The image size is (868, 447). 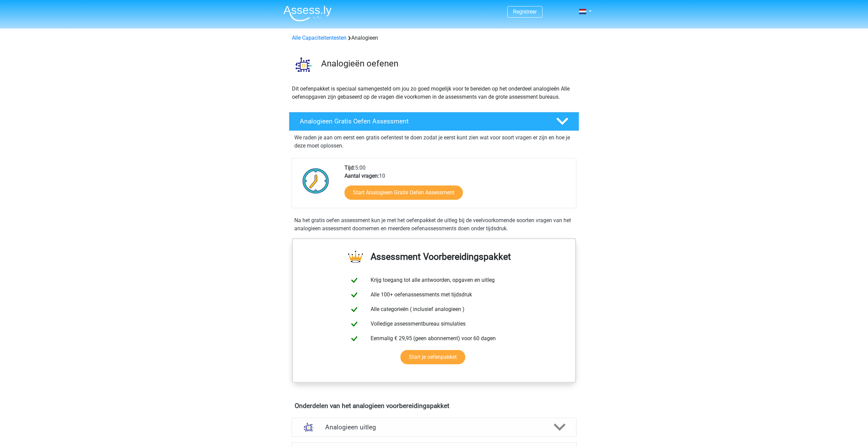 What do you see at coordinates (319, 37) in the screenshot?
I see `a: Alle Capaciteitentesten` at bounding box center [319, 37].